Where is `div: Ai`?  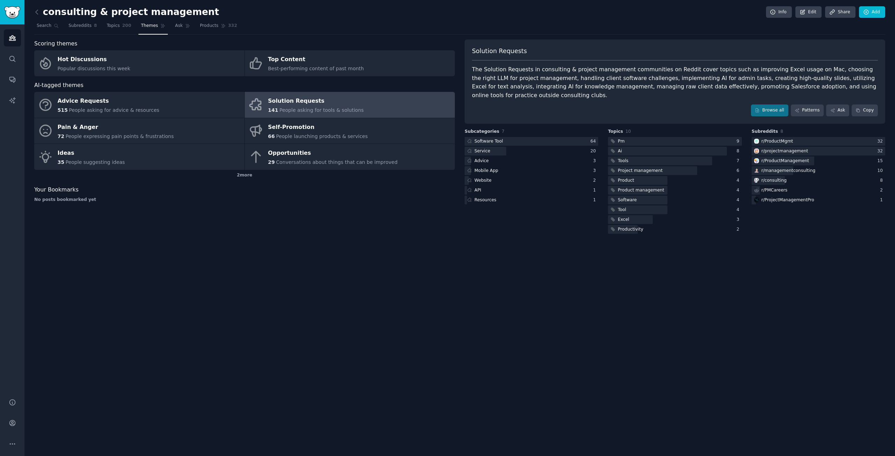
div: Ai is located at coordinates (620, 151).